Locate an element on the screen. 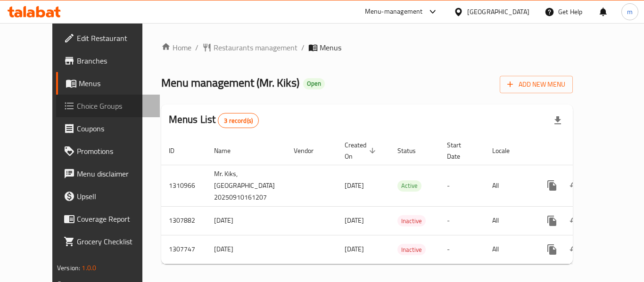 Image resolution: width=644 pixels, height=282 pixels. span: Menu management ( Mr. Kiks ) is located at coordinates (230, 83).